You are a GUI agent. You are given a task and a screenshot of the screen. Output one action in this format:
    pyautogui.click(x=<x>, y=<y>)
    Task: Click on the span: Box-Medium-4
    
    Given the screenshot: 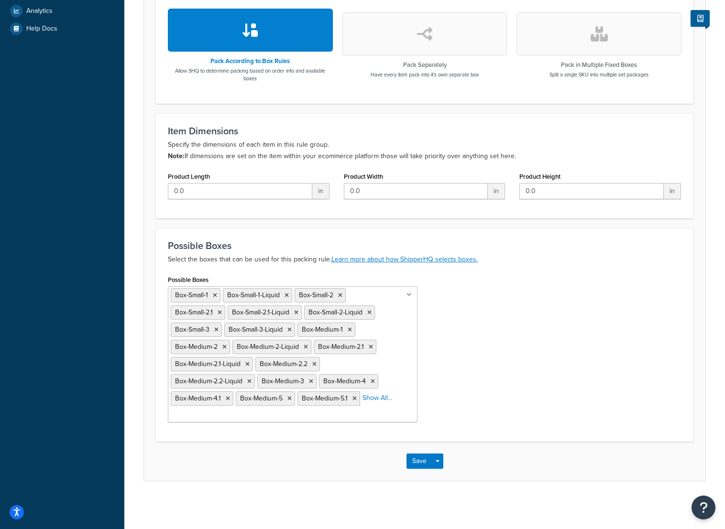 What is the action you would take?
    pyautogui.click(x=344, y=381)
    